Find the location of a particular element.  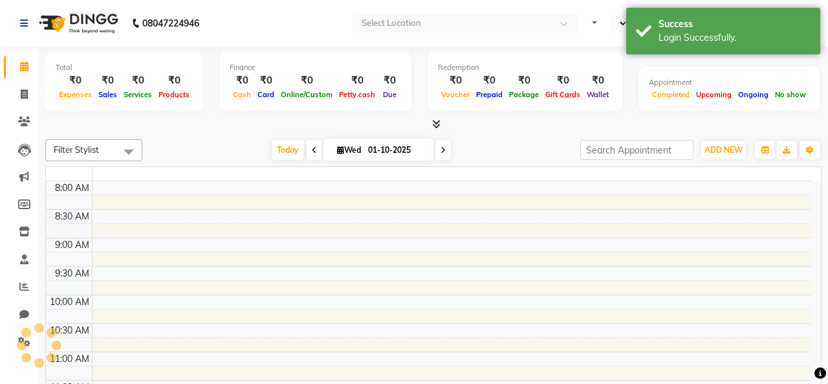

span: ADD NEW is located at coordinates (723, 149).